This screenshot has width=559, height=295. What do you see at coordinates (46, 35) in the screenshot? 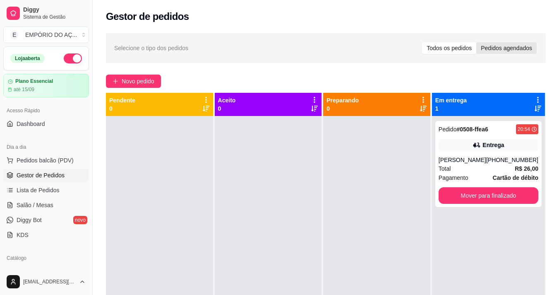
I see `button: Select a team` at bounding box center [46, 35].